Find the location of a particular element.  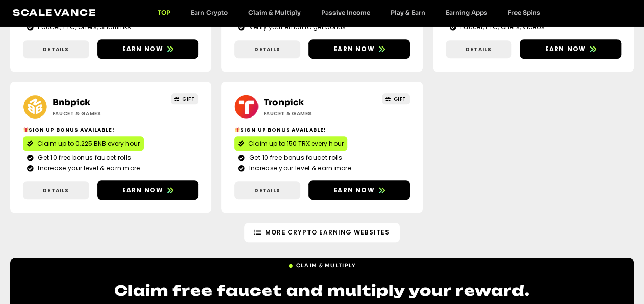

span: Claim & Multiply is located at coordinates (326, 265).